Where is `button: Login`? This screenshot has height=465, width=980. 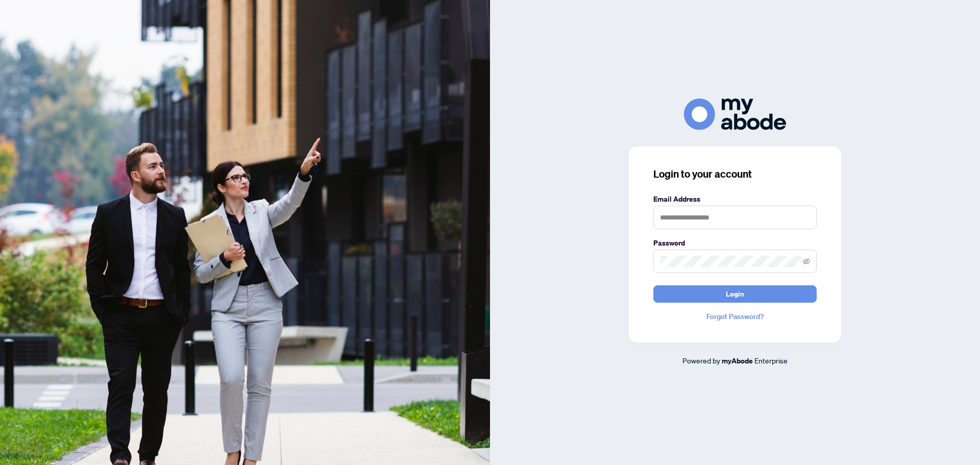
button: Login is located at coordinates (735, 294).